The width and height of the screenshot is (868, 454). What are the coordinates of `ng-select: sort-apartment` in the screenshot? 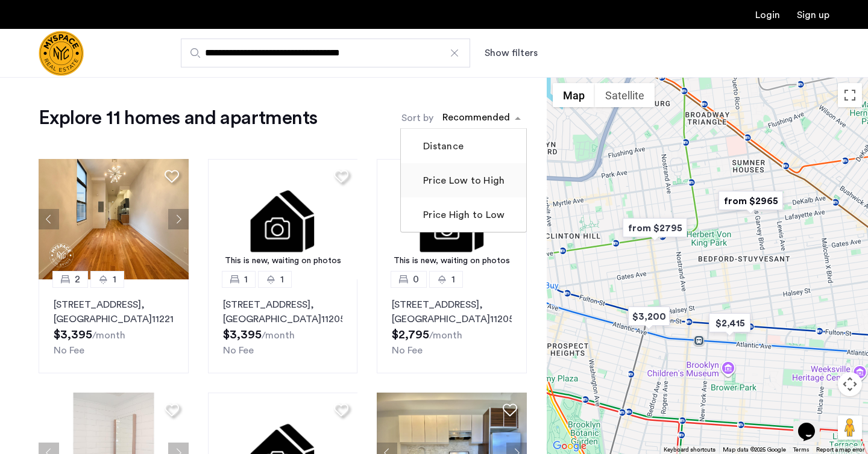 It's located at (481, 118).